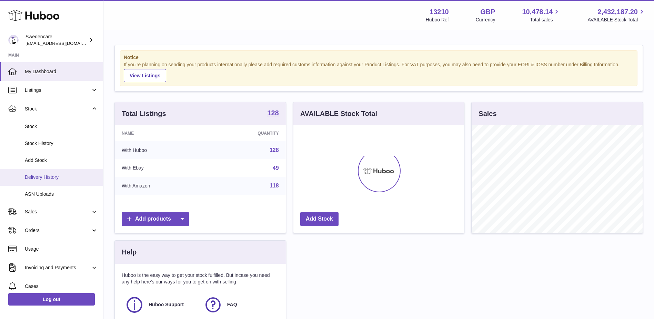  I want to click on a: FAQ, so click(240, 305).